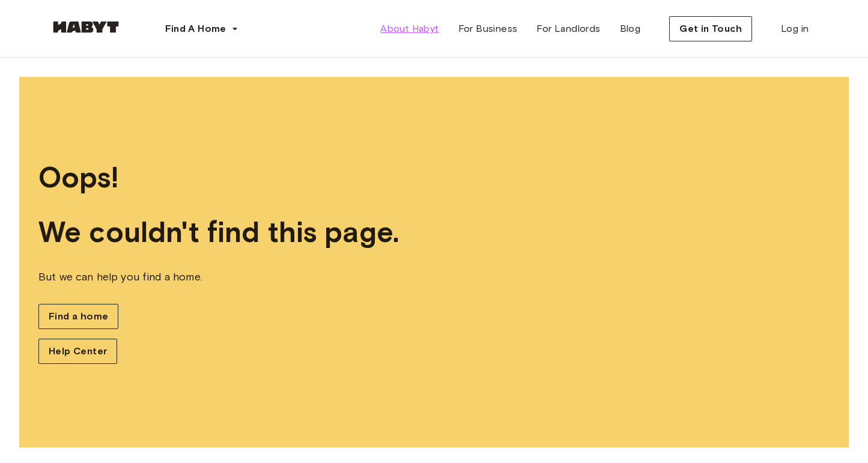  Describe the element at coordinates (711, 28) in the screenshot. I see `span: Get in Touch` at that location.